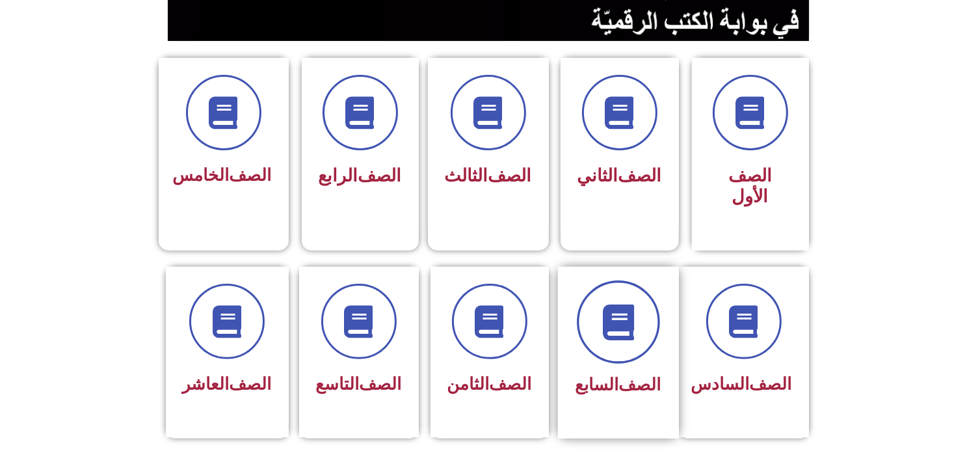  What do you see at coordinates (201, 175) in the screenshot?
I see `font: الخامس` at bounding box center [201, 175].